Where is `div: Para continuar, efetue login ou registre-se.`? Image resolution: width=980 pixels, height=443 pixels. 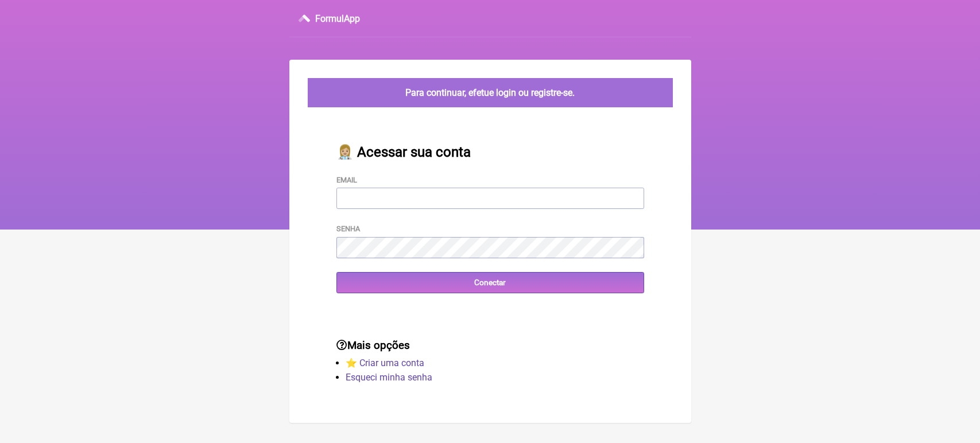 div: Para continuar, efetue login ou registre-se. is located at coordinates (490, 92).